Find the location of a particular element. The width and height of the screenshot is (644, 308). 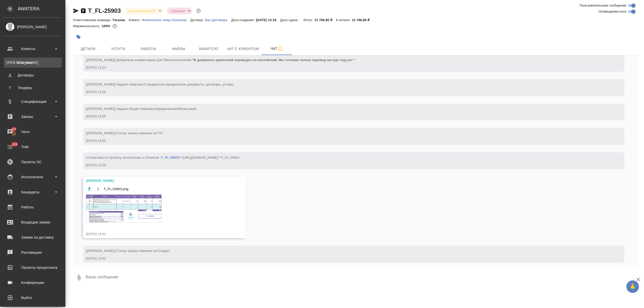

span: Юридическая/Финансовая is located at coordinates (176, 108).